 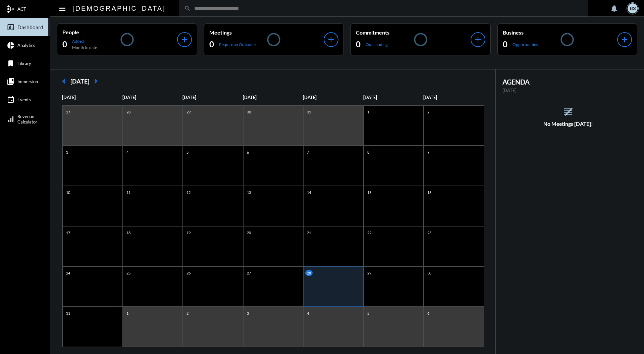 I want to click on mat-icon: event, so click(x=11, y=100).